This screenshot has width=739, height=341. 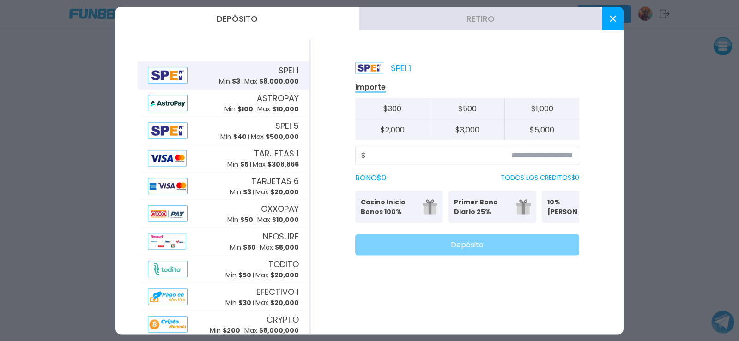 I want to click on span: ASTROPAY, so click(x=278, y=98).